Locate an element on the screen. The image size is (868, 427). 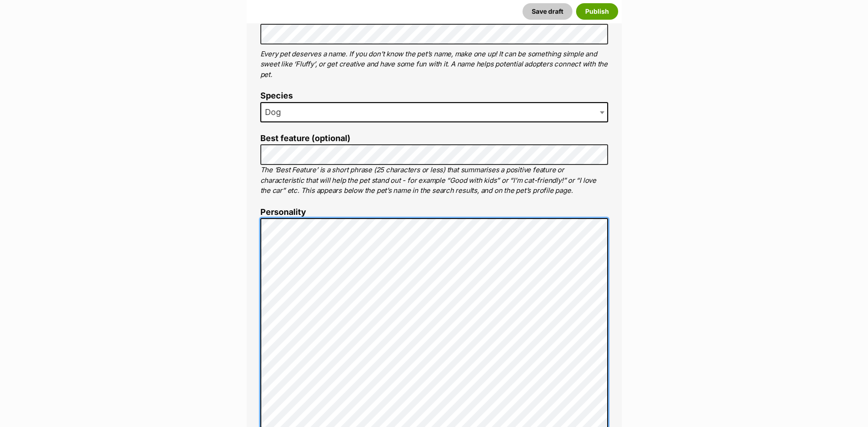
button: Publish is located at coordinates (597, 11).